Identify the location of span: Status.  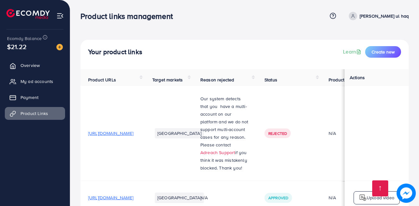
(271, 80).